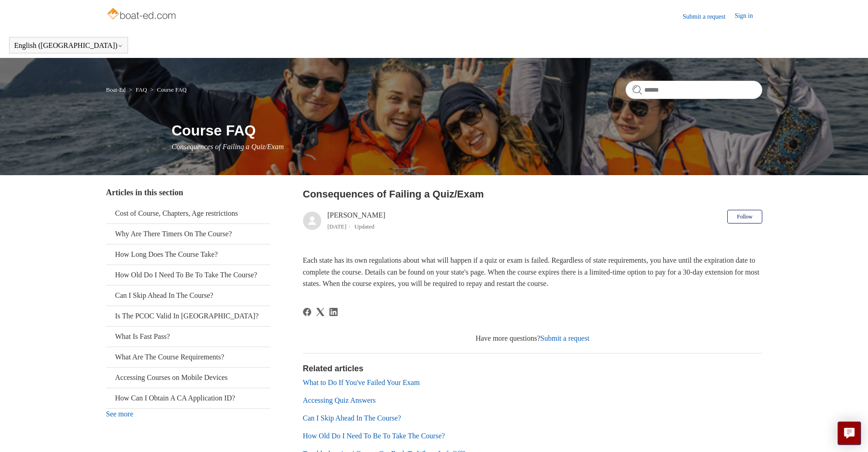 Image resolution: width=868 pixels, height=452 pixels. I want to click on a: Why Are There Timers On The Course?, so click(188, 234).